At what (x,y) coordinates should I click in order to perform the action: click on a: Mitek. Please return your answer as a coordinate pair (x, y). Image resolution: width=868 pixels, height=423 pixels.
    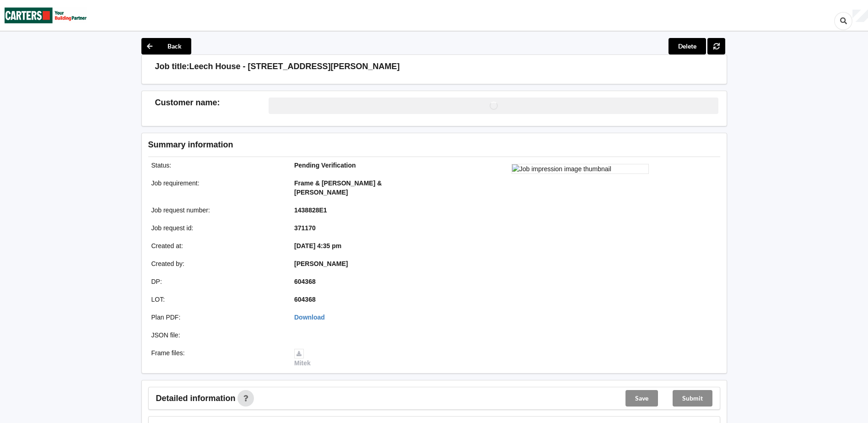
    Looking at the image, I should click on (303, 358).